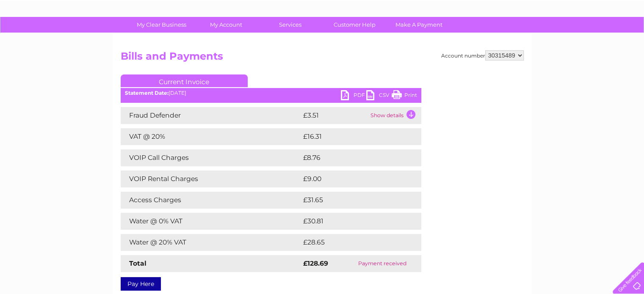  What do you see at coordinates (379, 96) in the screenshot?
I see `a: CSV` at bounding box center [379, 96].